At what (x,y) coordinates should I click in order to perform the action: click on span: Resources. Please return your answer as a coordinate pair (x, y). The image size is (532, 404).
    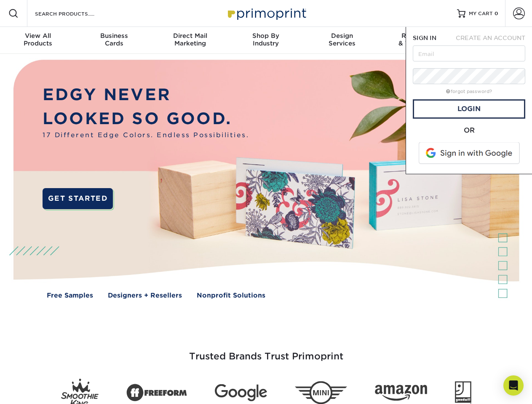
    Looking at the image, I should click on (418, 36).